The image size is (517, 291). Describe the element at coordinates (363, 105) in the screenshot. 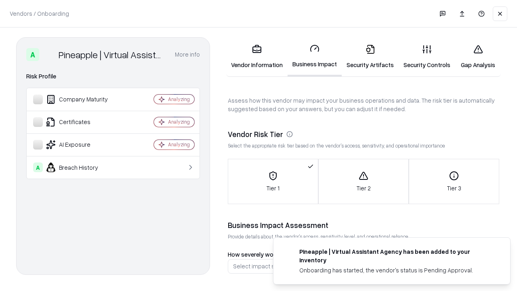

I see `p: Assess how this vendor may impact your business operations and data. The risk tier is automatical...` at that location.